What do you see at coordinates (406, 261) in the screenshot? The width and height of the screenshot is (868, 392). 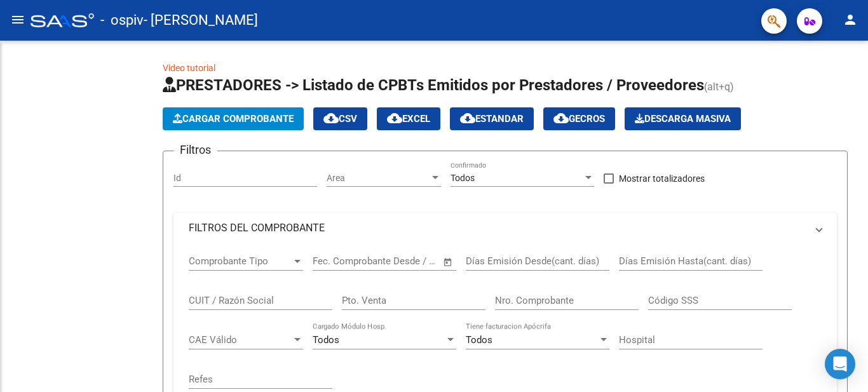 I see `input: Fecha fin` at bounding box center [406, 261].